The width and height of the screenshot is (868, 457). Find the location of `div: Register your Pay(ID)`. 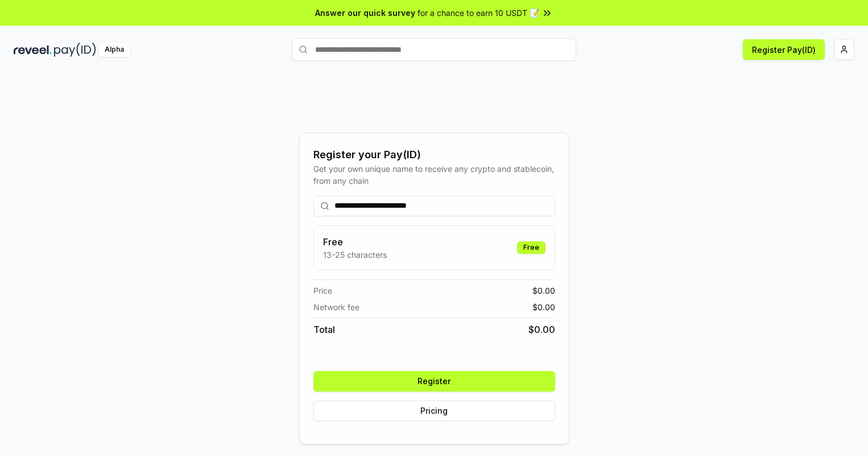

div: Register your Pay(ID) is located at coordinates (434, 155).